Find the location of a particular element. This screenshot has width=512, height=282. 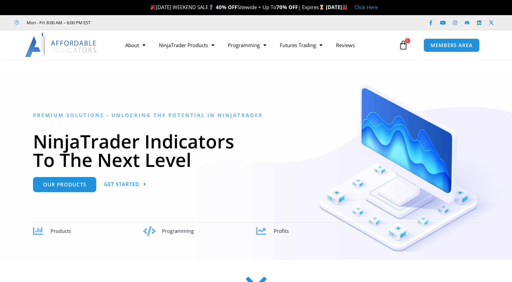

strong: 70% OFF is located at coordinates (287, 7).